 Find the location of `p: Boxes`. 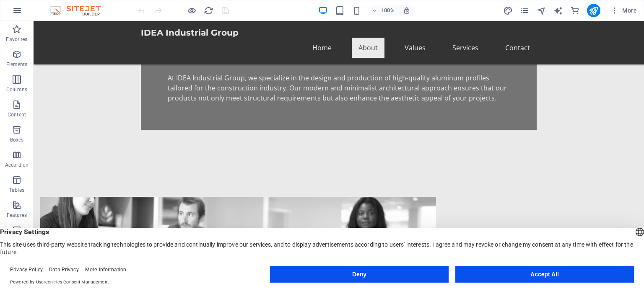

p: Boxes is located at coordinates (17, 140).